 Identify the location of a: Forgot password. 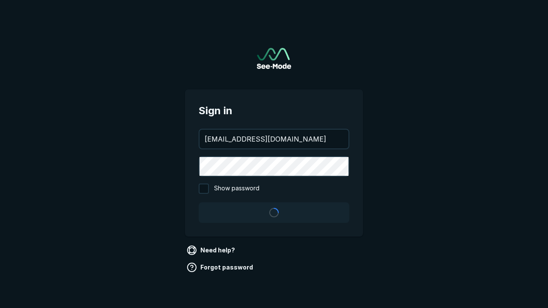
(220, 267).